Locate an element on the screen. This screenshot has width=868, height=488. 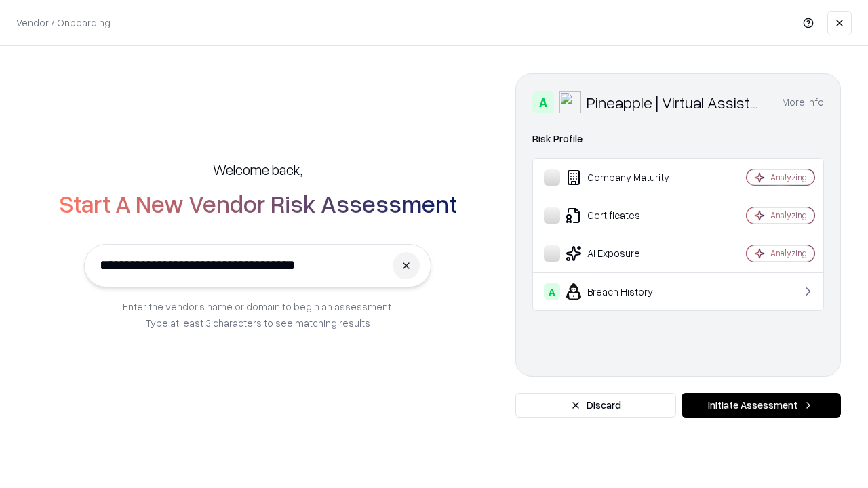
h2: Start A New Vendor Risk Assessment is located at coordinates (257, 203).